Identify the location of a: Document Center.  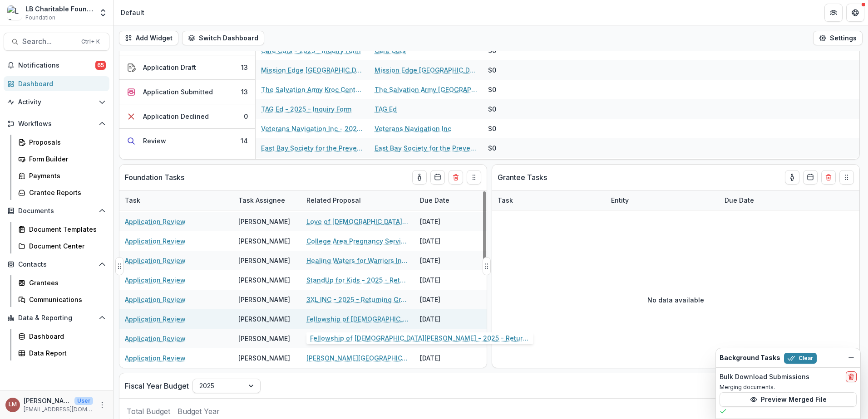
(62, 246).